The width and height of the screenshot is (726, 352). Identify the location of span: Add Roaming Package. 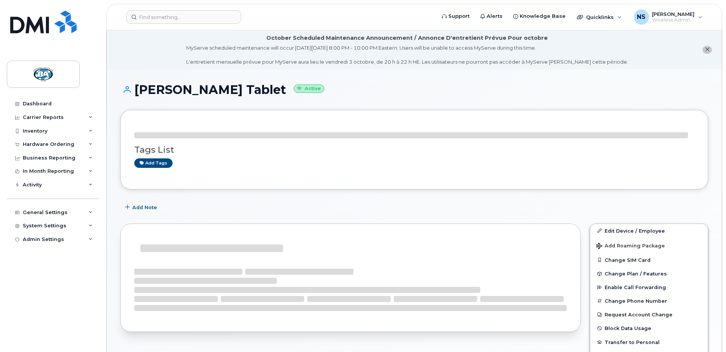
(630, 247).